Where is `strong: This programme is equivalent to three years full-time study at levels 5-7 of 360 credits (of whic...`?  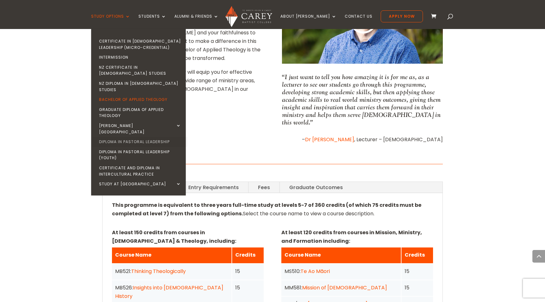
strong: This programme is equivalent to three years full-time study at levels 5-7 of 360 credits (of whic... is located at coordinates (266, 209).